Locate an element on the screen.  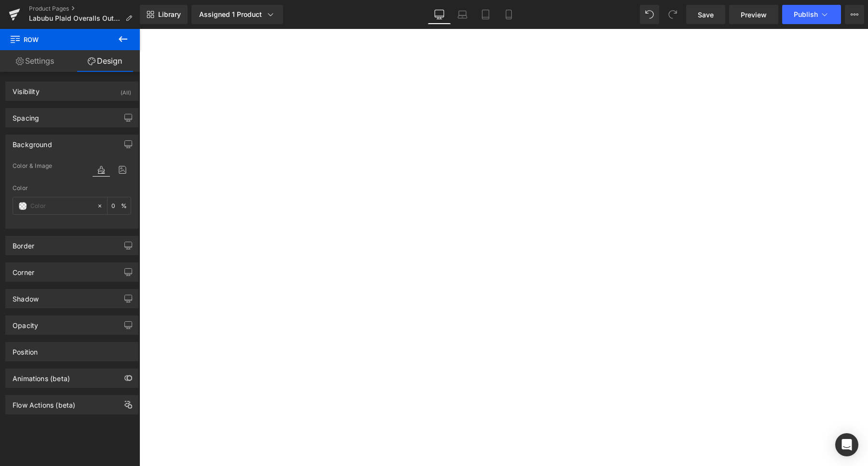
span: Save is located at coordinates (706, 15).